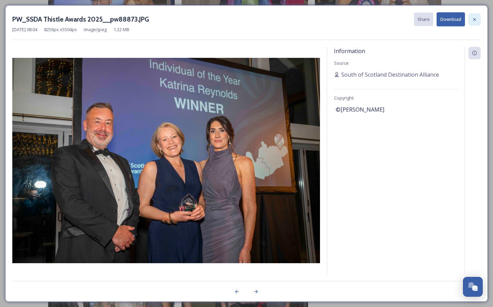 Image resolution: width=493 pixels, height=307 pixels. Describe the element at coordinates (81, 19) in the screenshot. I see `h3: PW_SSDA Thistle Awards 2025__pw88873.JPG` at that location.